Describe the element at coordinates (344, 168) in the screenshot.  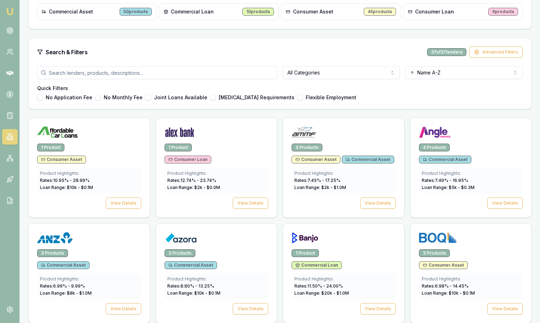
I see `a: AMMF logo3 ProductsConsumer AssetCommercial AssetProduct Highlights:Rates:7.45% - 17.25%Loan Rang...` at that location.